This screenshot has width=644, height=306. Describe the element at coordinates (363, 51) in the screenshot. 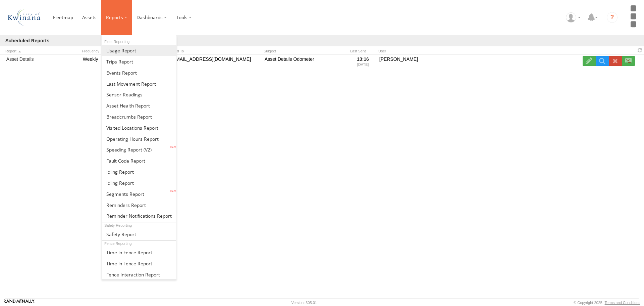

I see `span: Last Sent` at that location.